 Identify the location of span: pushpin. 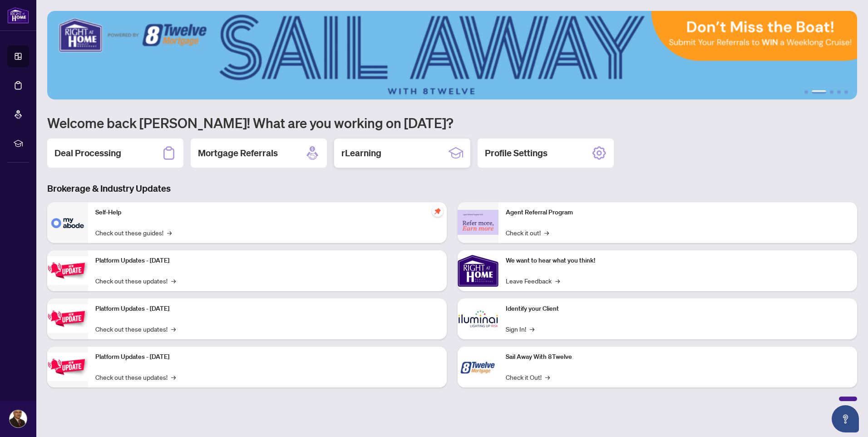
(438, 211).